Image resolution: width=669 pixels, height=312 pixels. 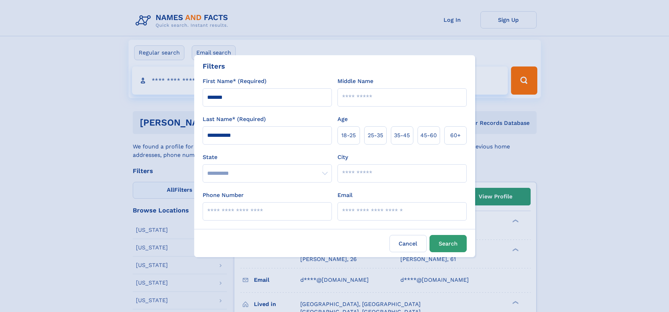 What do you see at coordinates (345, 195) in the screenshot?
I see `label: Email` at bounding box center [345, 195].